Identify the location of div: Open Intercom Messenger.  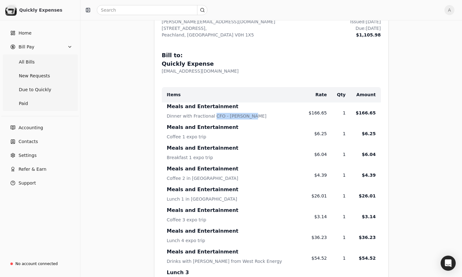
(448, 263).